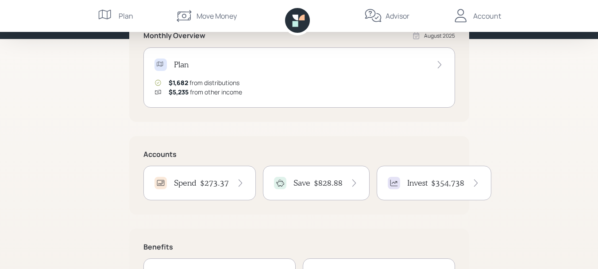 This screenshot has height=269, width=598. Describe the element at coordinates (447, 183) in the screenshot. I see `h4: $354,738` at that location.